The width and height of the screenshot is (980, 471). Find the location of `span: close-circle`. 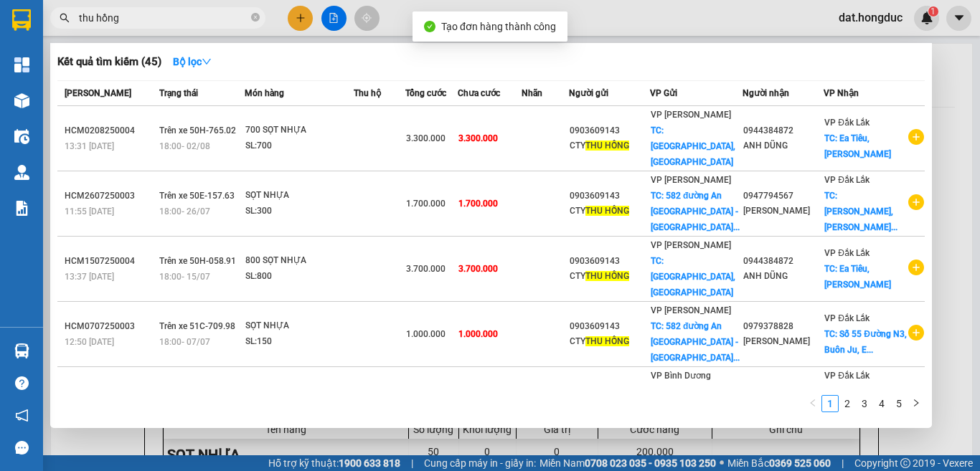

span: close-circle is located at coordinates (255, 18).